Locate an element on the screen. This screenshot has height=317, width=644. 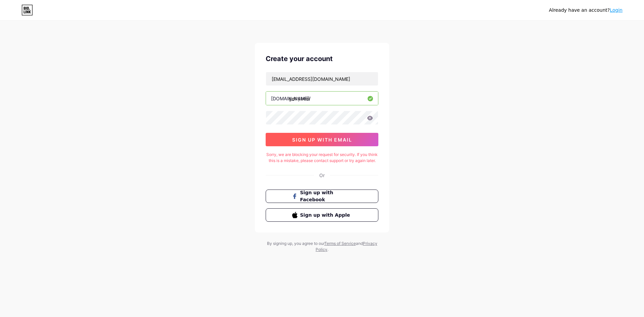
span: Sign up with Apple is located at coordinates (326, 215).